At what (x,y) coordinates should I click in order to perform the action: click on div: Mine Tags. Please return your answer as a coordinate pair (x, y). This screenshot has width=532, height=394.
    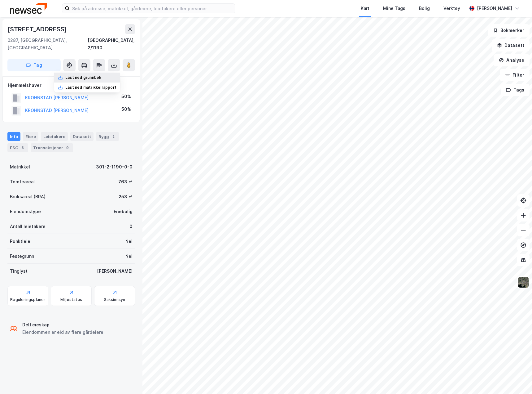
    Looking at the image, I should click on (395, 8).